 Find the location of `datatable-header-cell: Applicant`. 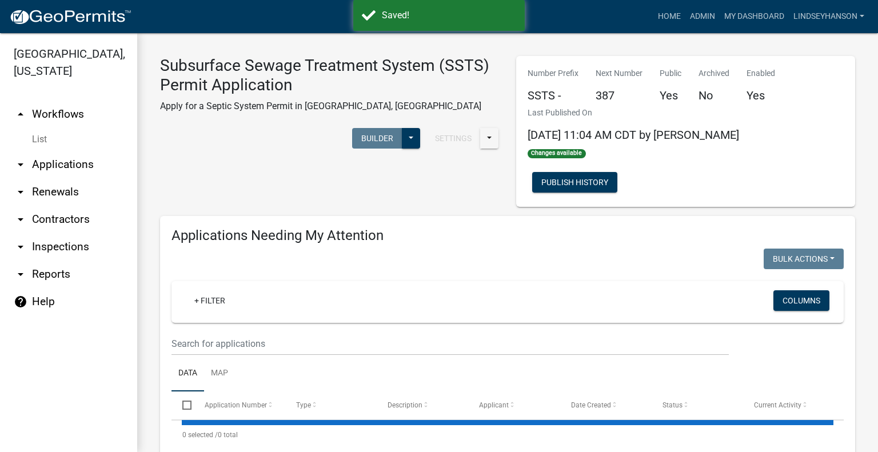

datatable-header-cell: Applicant is located at coordinates (514, 405).